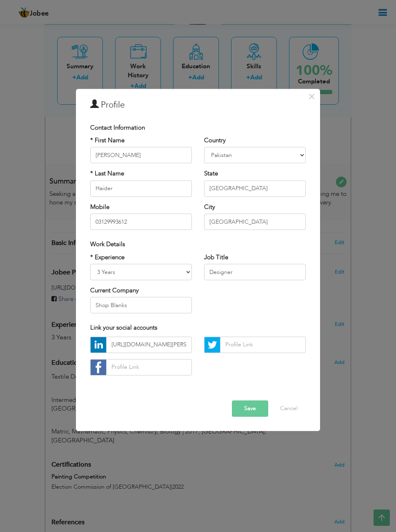  Describe the element at coordinates (209, 207) in the screenshot. I see `label: City` at that location.